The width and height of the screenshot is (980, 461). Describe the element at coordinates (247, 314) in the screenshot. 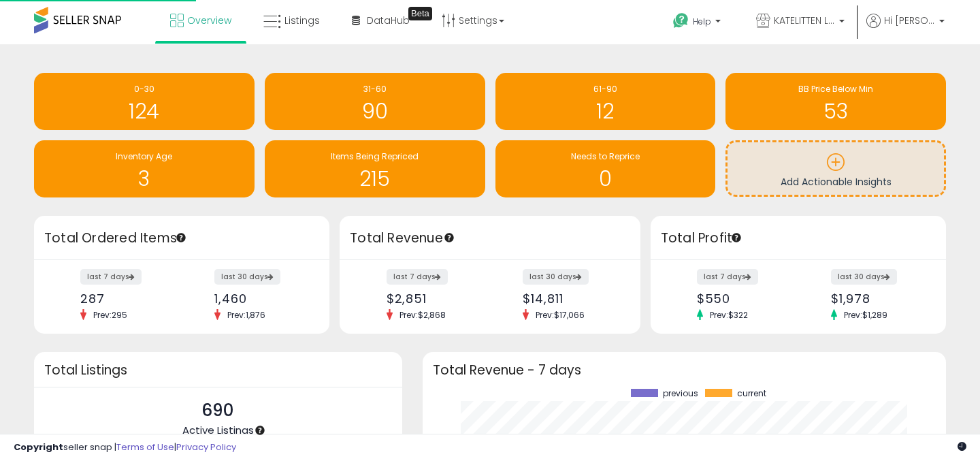

I see `span: Prev: 1,876` at that location.